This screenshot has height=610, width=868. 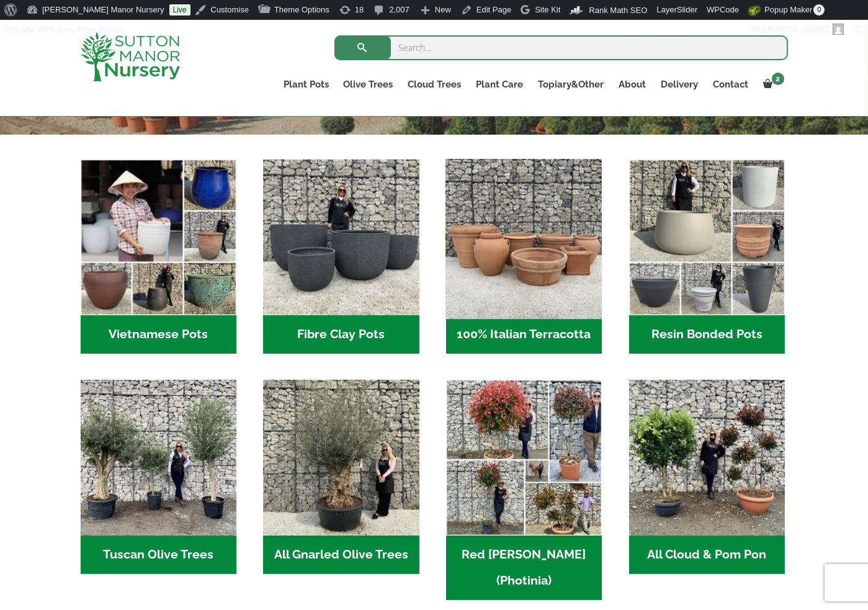 What do you see at coordinates (341, 555) in the screenshot?
I see `h2: All Gnarled Olive Trees` at bounding box center [341, 555].